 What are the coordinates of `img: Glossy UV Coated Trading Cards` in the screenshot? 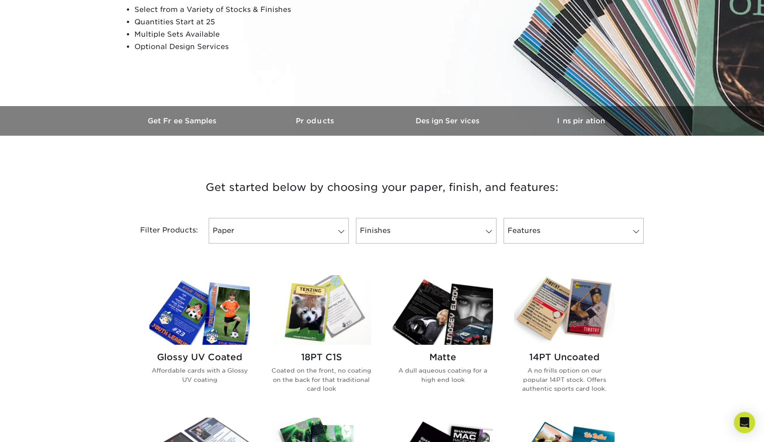 It's located at (199, 310).